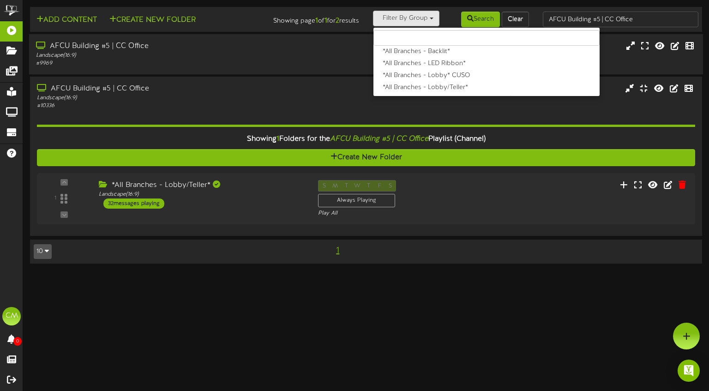 This screenshot has height=391, width=709. I want to click on label: *All Branches - Lobby/Teller*, so click(487, 88).